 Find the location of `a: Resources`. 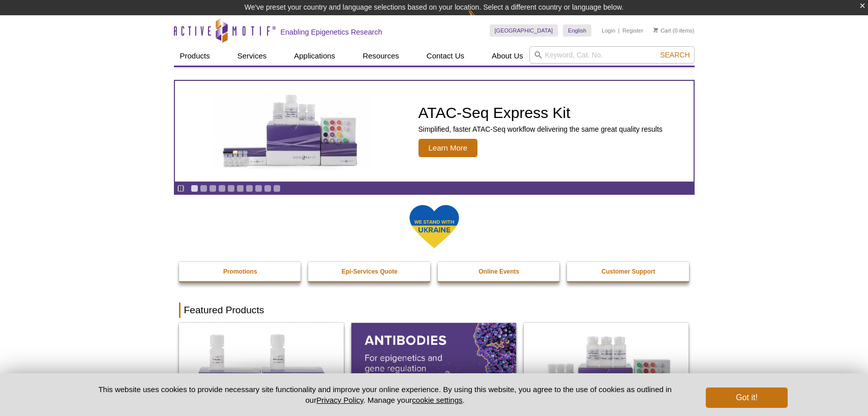

a: Resources is located at coordinates (381, 56).